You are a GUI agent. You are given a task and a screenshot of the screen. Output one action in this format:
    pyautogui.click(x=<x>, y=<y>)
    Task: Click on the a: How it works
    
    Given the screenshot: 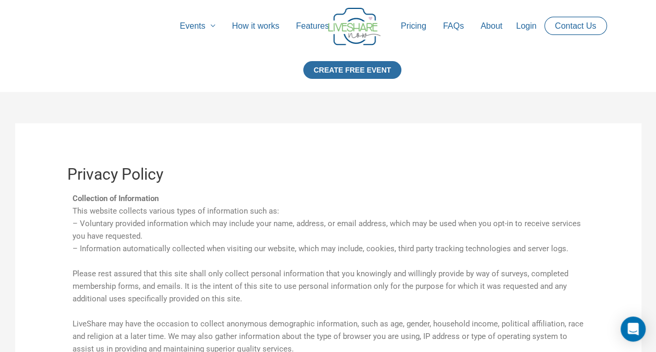 What is the action you would take?
    pyautogui.click(x=255, y=26)
    